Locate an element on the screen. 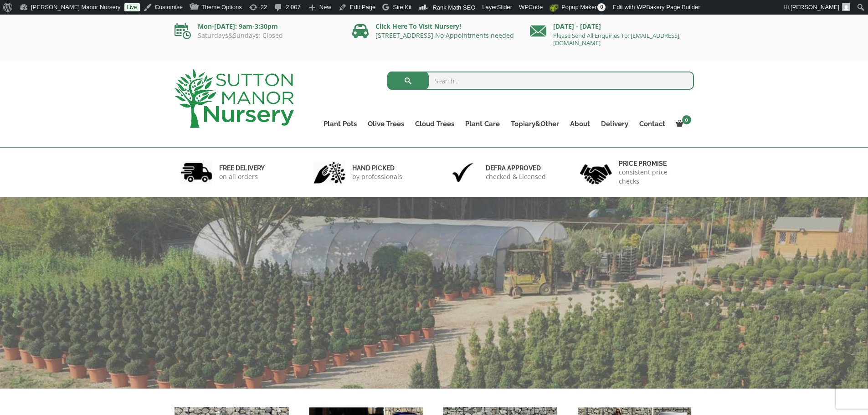 The height and width of the screenshot is (415, 868). p: by professionals is located at coordinates (377, 177).